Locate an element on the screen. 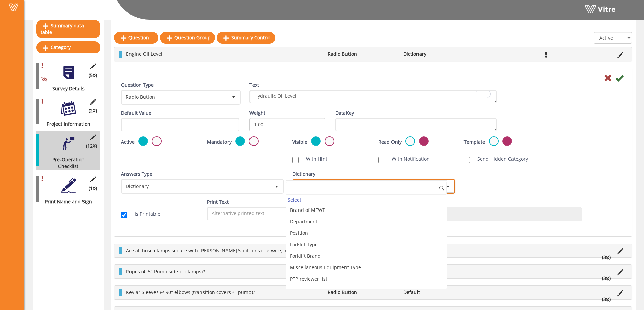 This screenshot has width=644, height=310. span: Ropes (4'-5', Pump side of clamps)? is located at coordinates (165, 271).